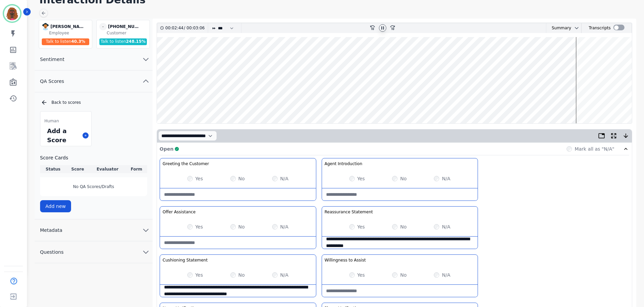  What do you see at coordinates (146, 81) in the screenshot?
I see `svg: chevron up` at bounding box center [146, 81].